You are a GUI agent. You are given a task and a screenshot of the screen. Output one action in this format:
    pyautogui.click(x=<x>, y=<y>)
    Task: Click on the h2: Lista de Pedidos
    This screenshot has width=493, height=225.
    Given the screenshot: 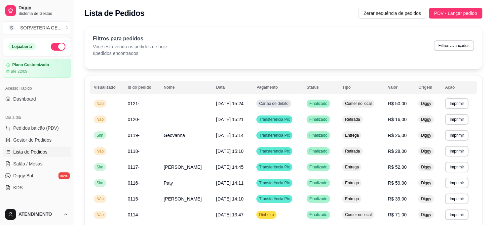 What is the action you would take?
    pyautogui.click(x=114, y=13)
    